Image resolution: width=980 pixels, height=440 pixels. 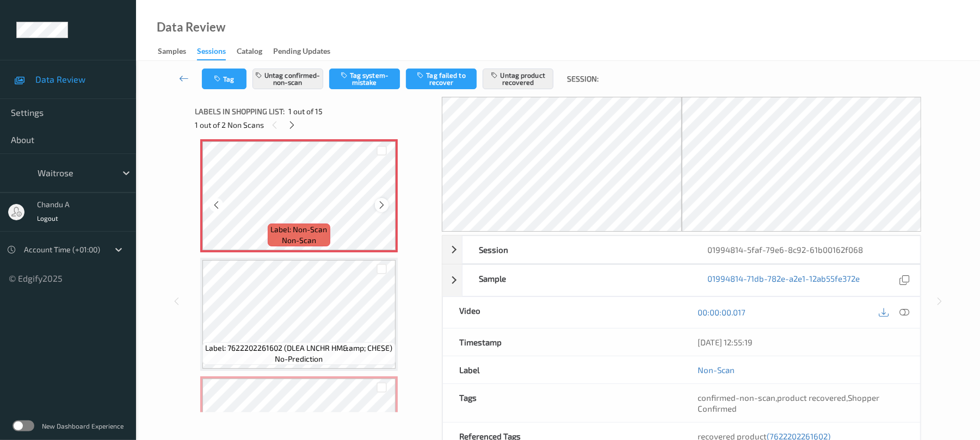 I want to click on span: product recovered, so click(x=811, y=398).